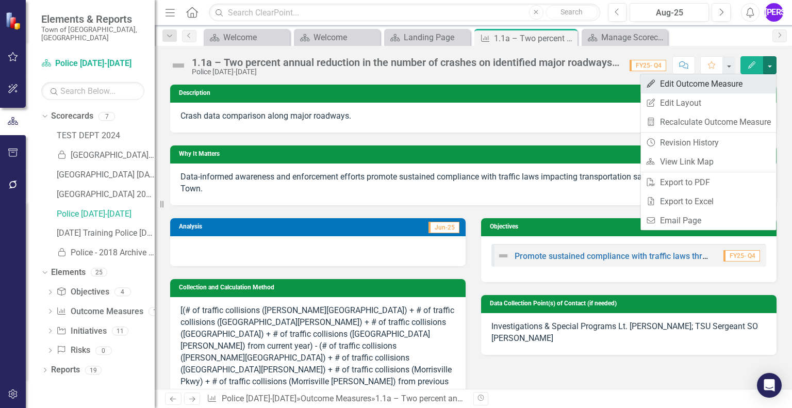  What do you see at coordinates (708, 220) in the screenshot?
I see `a: Email Page` at bounding box center [708, 220].